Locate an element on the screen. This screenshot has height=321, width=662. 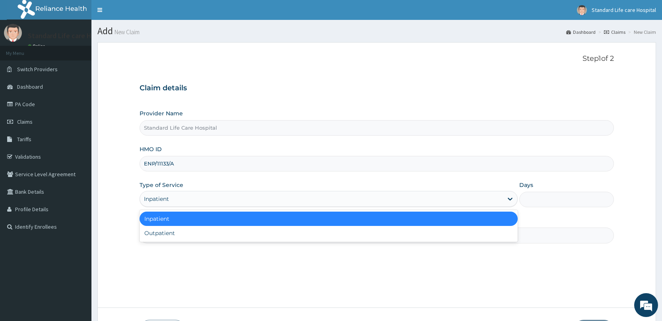
label: HMO ID is located at coordinates (151, 149).